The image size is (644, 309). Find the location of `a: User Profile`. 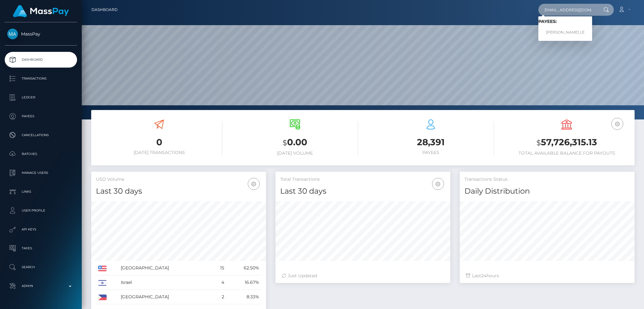

a: User Profile is located at coordinates (41, 211).